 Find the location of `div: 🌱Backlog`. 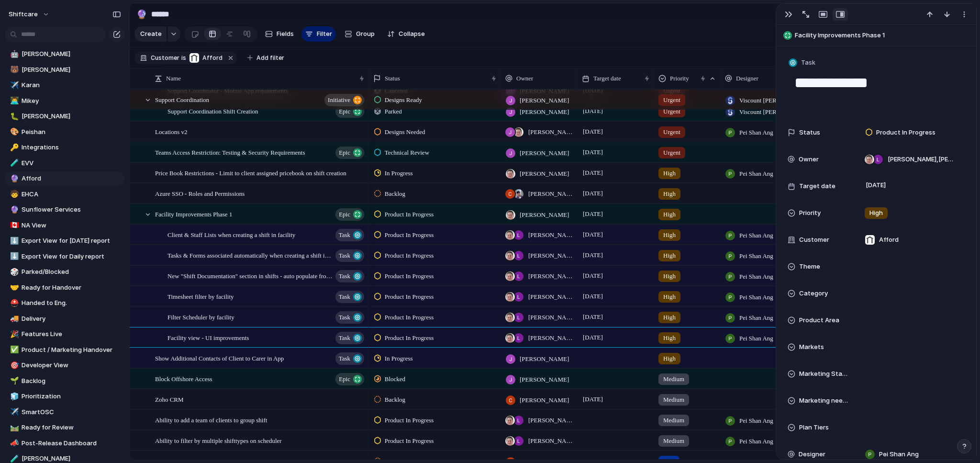

div: 🌱Backlog is located at coordinates (64, 381).